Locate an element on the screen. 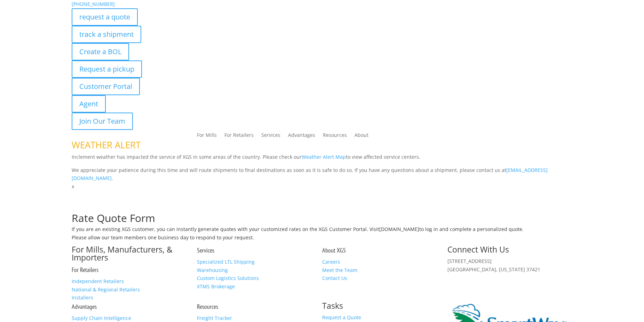  a: Request a Quote is located at coordinates (342, 317).